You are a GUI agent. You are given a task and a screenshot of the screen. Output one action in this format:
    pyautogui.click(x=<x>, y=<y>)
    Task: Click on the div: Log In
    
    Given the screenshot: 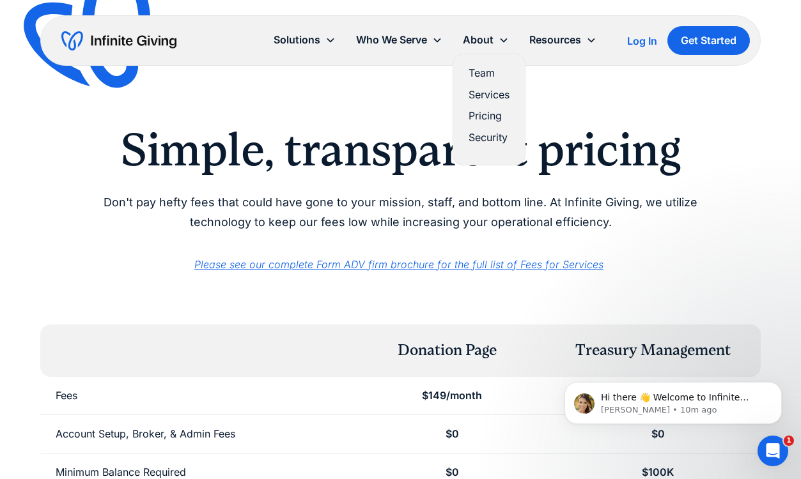 What is the action you would take?
    pyautogui.click(x=641, y=41)
    